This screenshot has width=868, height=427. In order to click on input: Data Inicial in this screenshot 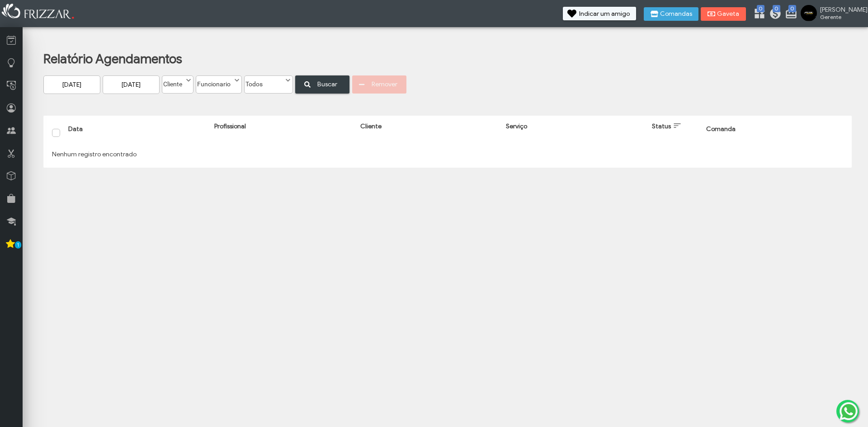, I will do `click(72, 84)`.